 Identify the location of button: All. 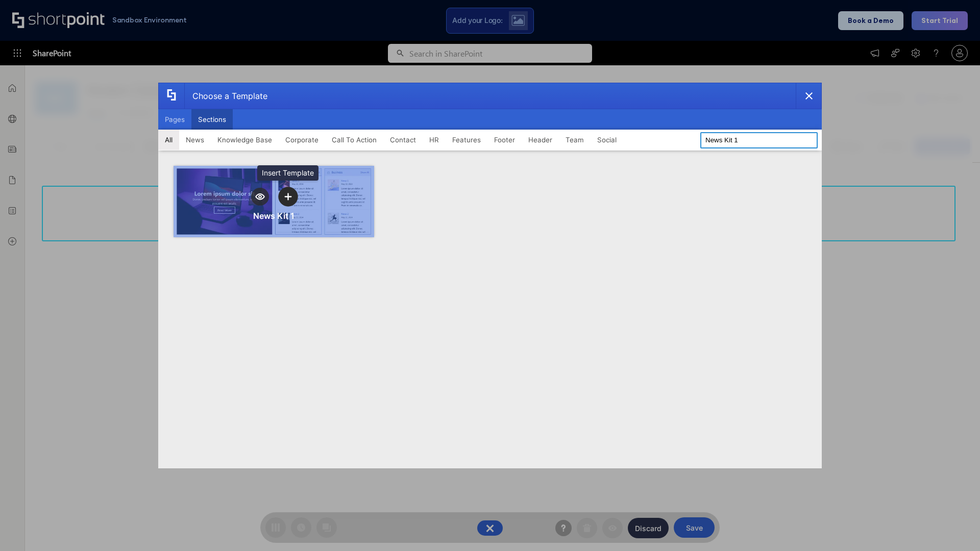
(168, 140).